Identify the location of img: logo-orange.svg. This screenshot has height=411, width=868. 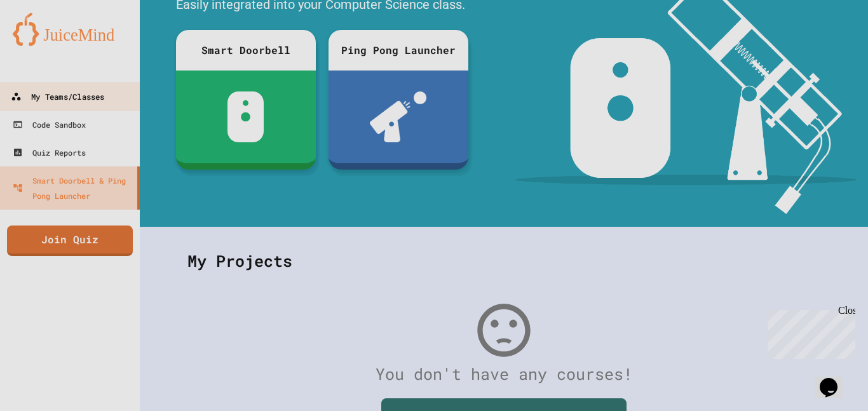
(70, 29).